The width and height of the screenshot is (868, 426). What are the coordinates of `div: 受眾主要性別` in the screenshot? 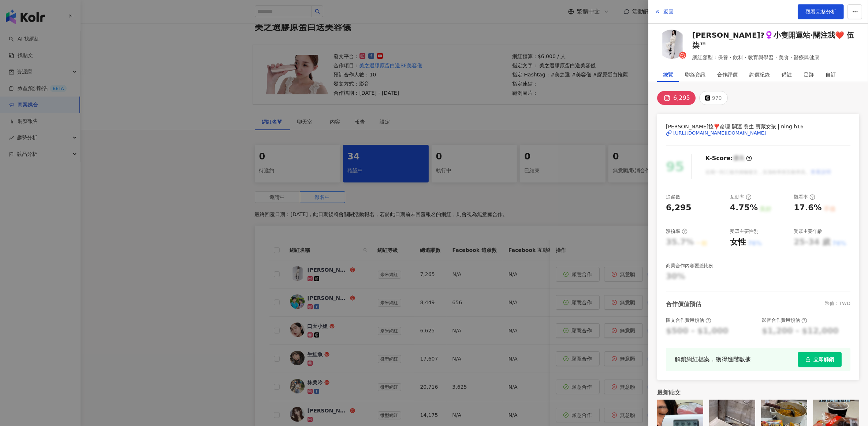 It's located at (744, 232).